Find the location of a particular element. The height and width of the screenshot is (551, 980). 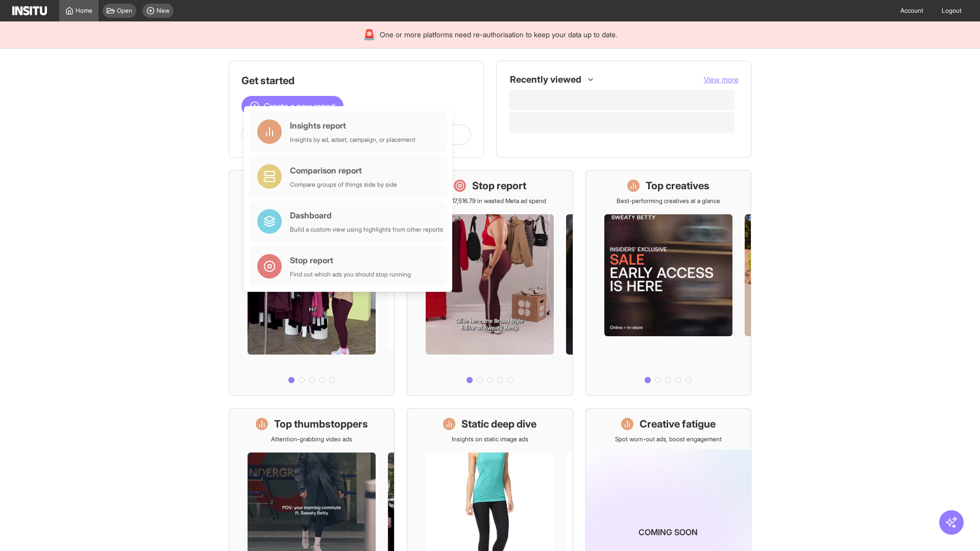

div: Insights by ad, adset, campaign, or placement is located at coordinates (353, 140).